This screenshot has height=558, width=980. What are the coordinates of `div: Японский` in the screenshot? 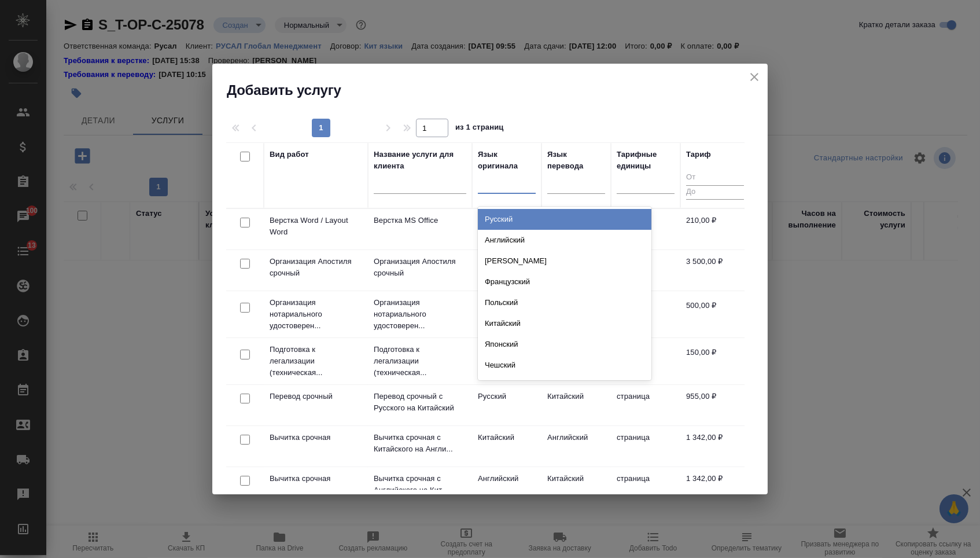 It's located at (564, 344).